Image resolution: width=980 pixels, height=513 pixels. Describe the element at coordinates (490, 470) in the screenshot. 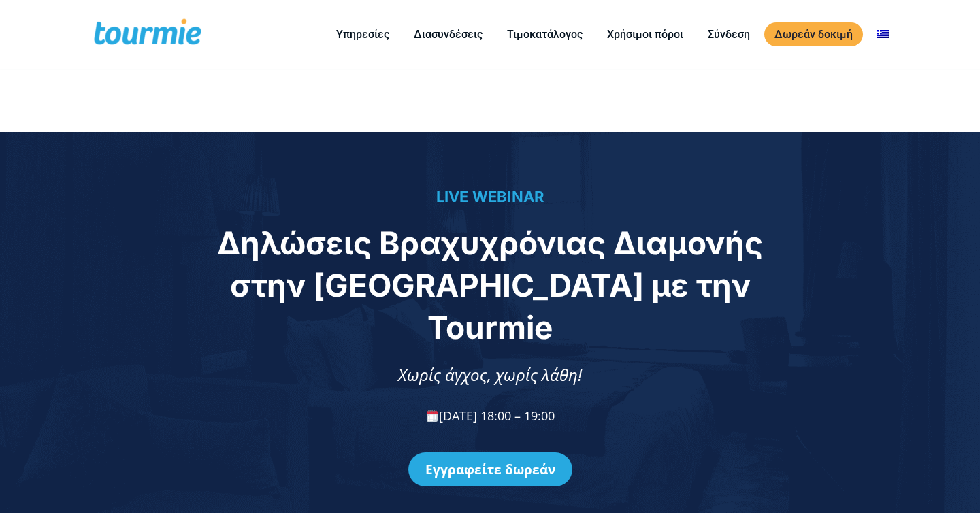

I see `a: Εγγραφείτε δωρεάν` at that location.